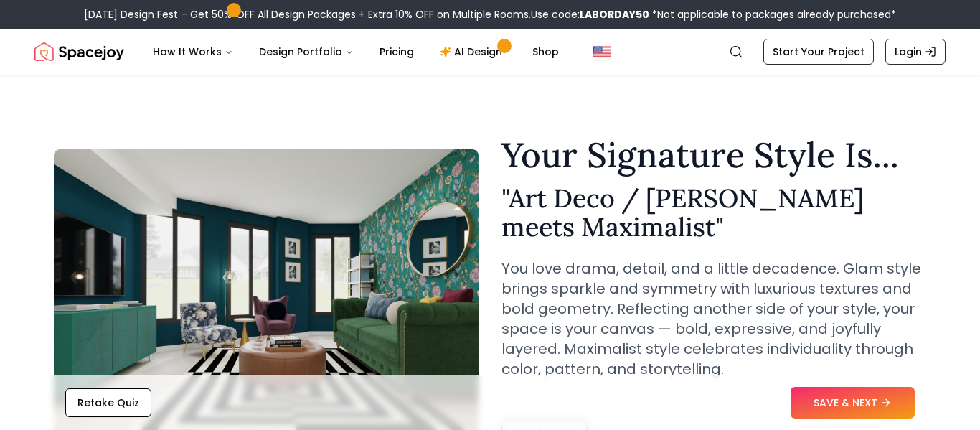  Describe the element at coordinates (472, 52) in the screenshot. I see `a: AI Design` at that location.